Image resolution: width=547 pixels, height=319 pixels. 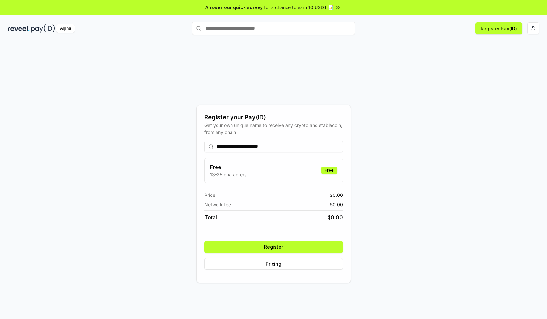 What do you see at coordinates (65, 28) in the screenshot?
I see `div: Alpha` at bounding box center [65, 28].